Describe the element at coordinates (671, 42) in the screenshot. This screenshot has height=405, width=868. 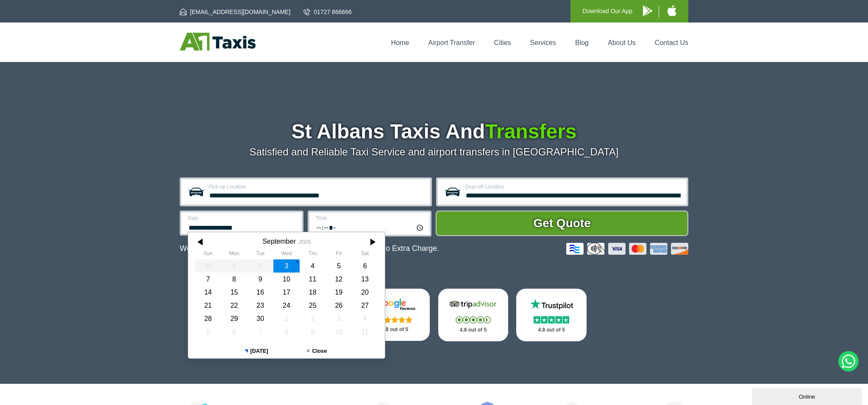
I see `a: Contact Us` at that location.